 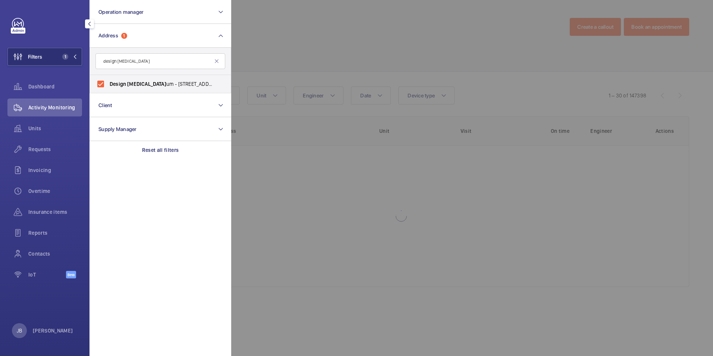 What do you see at coordinates (65, 57) in the screenshot?
I see `span: 1` at bounding box center [65, 57].